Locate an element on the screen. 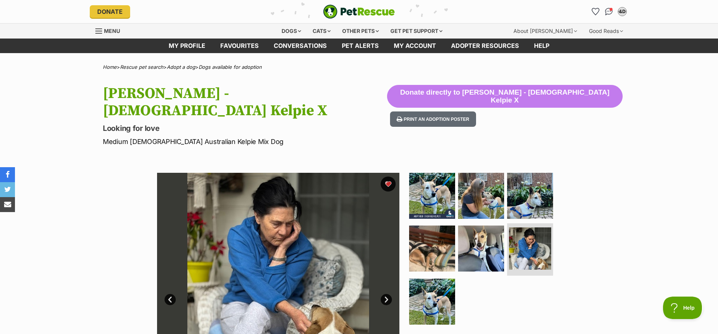 The height and width of the screenshot is (334, 718). div: Cats is located at coordinates (321, 31).